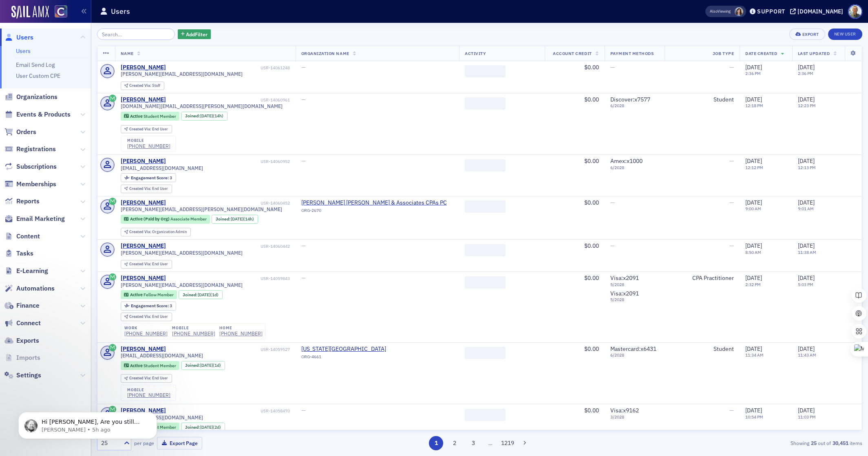 The image size is (868, 456). I want to click on a: Events & Products, so click(37, 114).